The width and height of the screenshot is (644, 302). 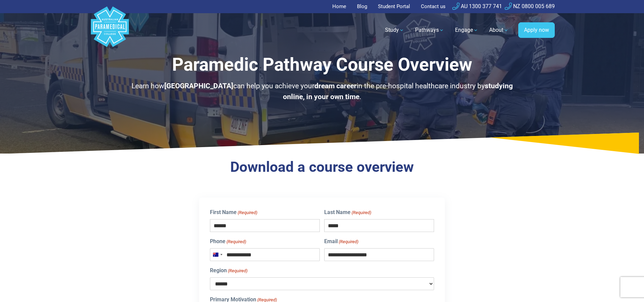 I want to click on label: Last Name, so click(x=348, y=212).